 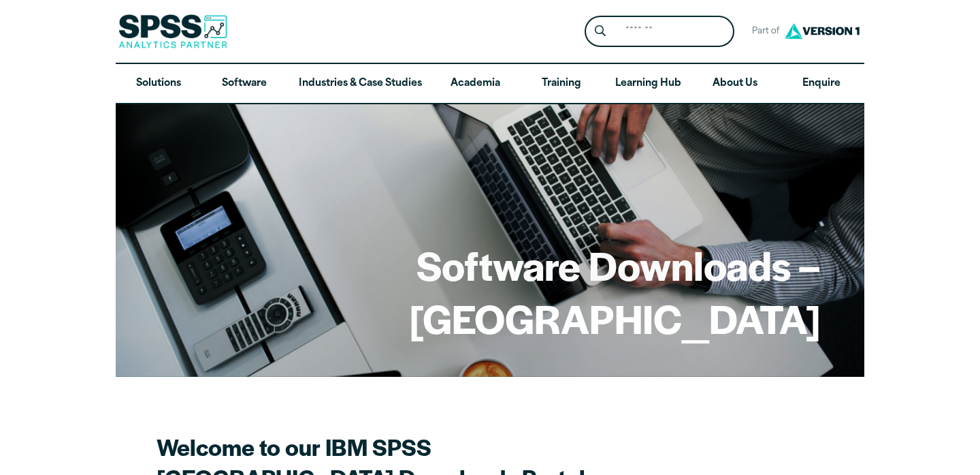 What do you see at coordinates (562, 83) in the screenshot?
I see `a: Training` at bounding box center [562, 83].